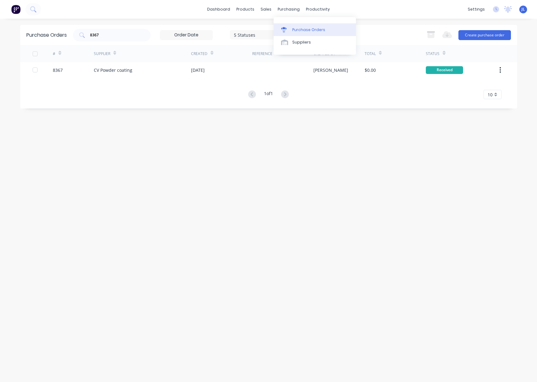  I want to click on a: Suppliers, so click(315, 42).